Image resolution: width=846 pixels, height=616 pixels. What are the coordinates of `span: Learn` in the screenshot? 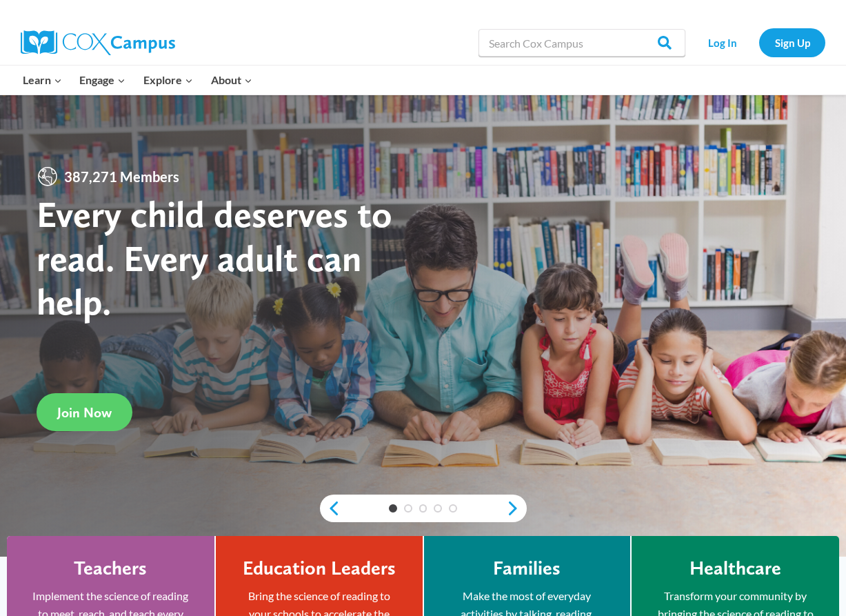 It's located at (42, 80).